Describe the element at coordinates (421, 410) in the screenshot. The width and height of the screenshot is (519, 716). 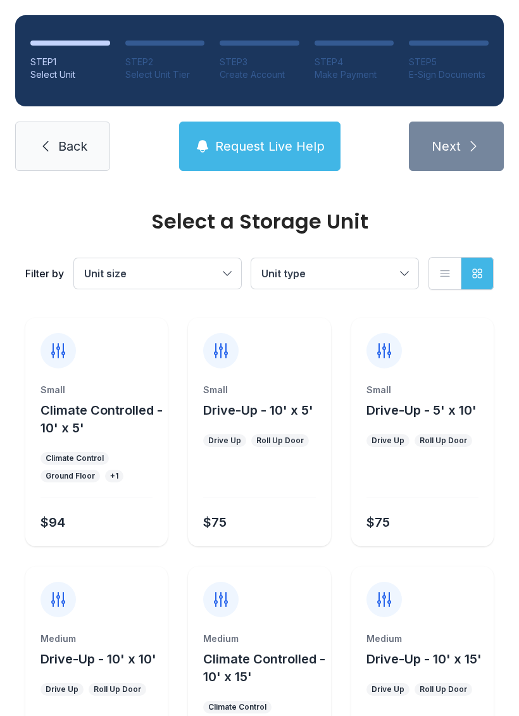
I see `button: Drive-Up - 5' x 10'` at that location.